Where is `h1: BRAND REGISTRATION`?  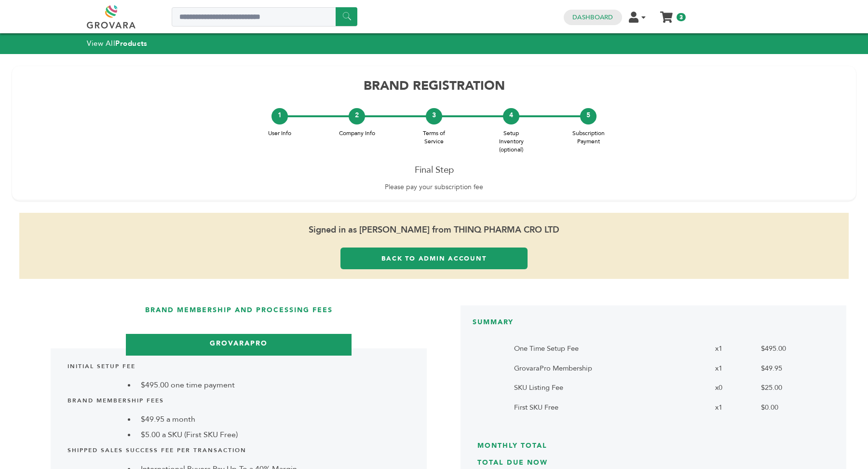
h1: BRAND REGISTRATION is located at coordinates (434, 86).